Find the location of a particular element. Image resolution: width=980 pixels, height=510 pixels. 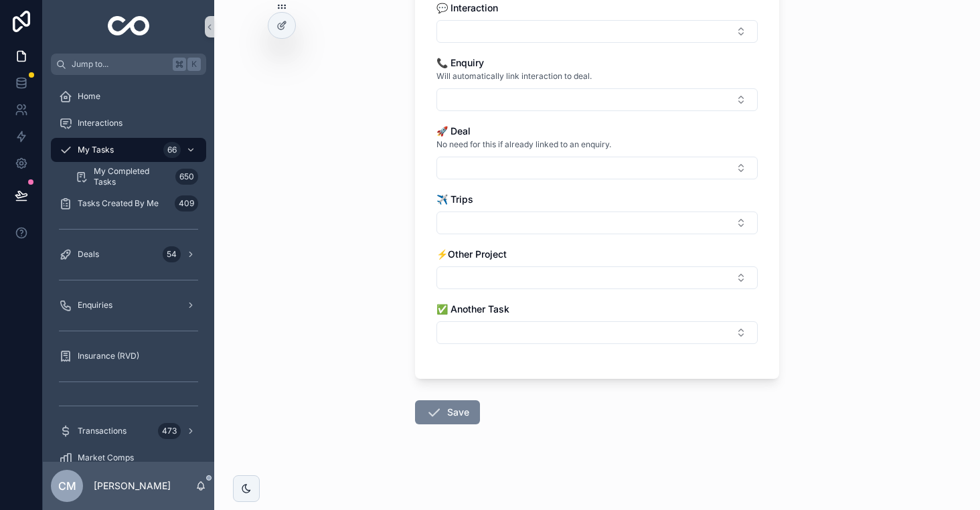

span: CM is located at coordinates (67, 486).